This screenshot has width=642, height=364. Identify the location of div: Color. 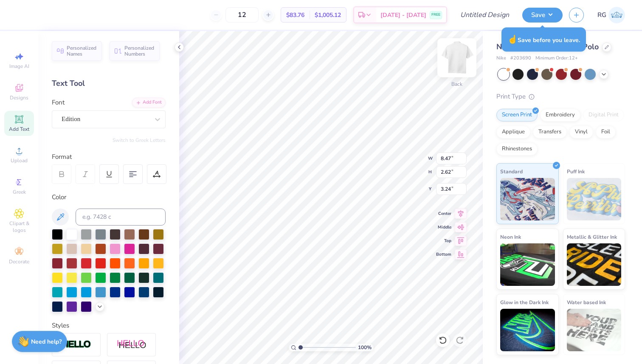
(109, 197).